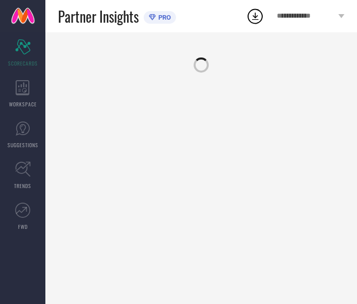 This screenshot has width=357, height=304. Describe the element at coordinates (23, 104) in the screenshot. I see `span: WORKSPACE` at that location.